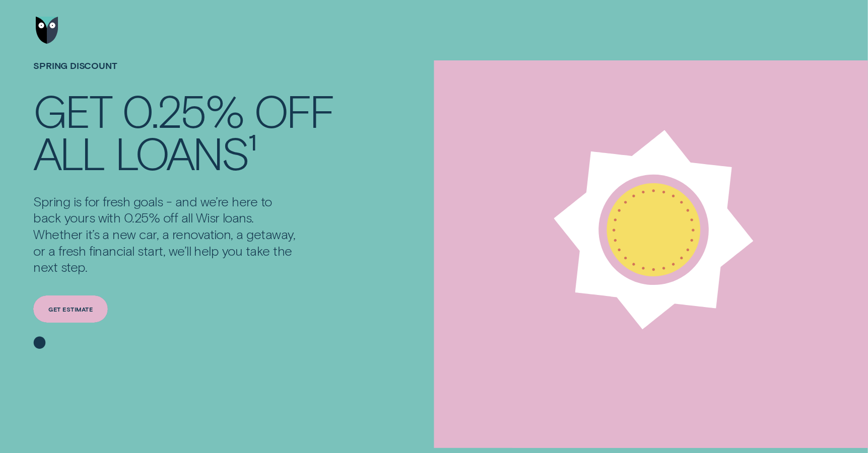 The width and height of the screenshot is (868, 453). What do you see at coordinates (165, 234) in the screenshot?
I see `p: Spring is for fresh goals - and we’re here to back yours with 0.25% off all Wisr loans. Whether i...` at bounding box center [165, 234].